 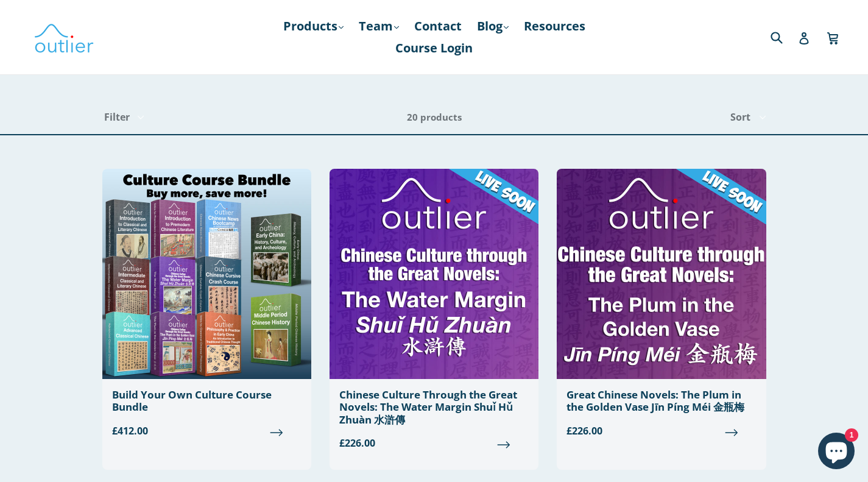 I want to click on div: Chinese Culture Through the Great Novels: The Water Margin Shuǐ Hǔ Zhuàn 水滸傳, so click(x=434, y=407).